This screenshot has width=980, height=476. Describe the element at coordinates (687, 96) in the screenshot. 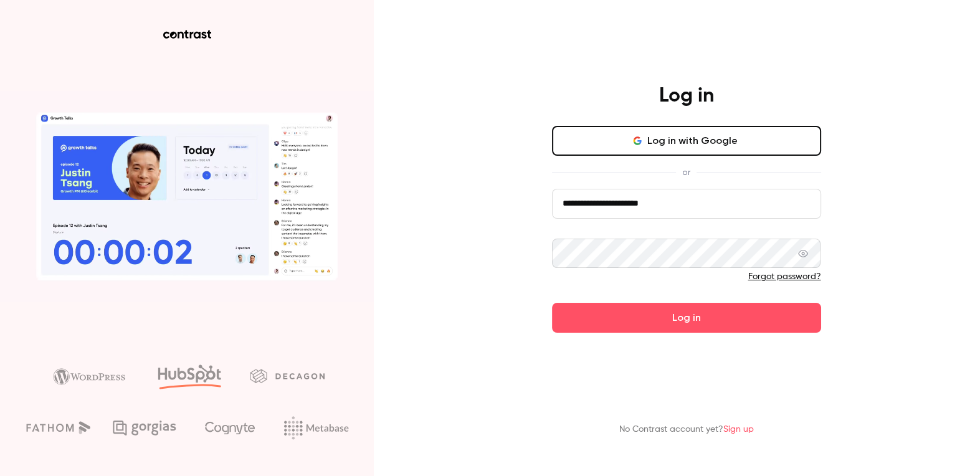

I see `h4: Log in` at that location.